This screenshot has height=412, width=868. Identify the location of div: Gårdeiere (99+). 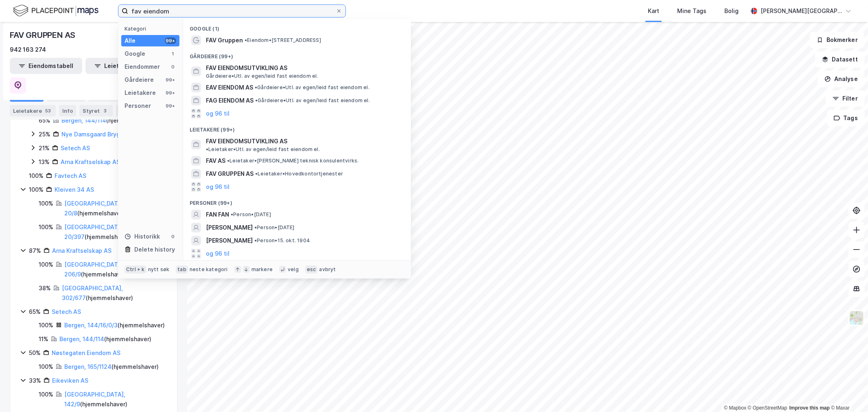
(297, 54).